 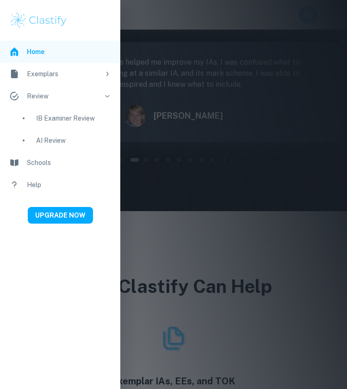 I want to click on img: Clastify logo, so click(x=38, y=20).